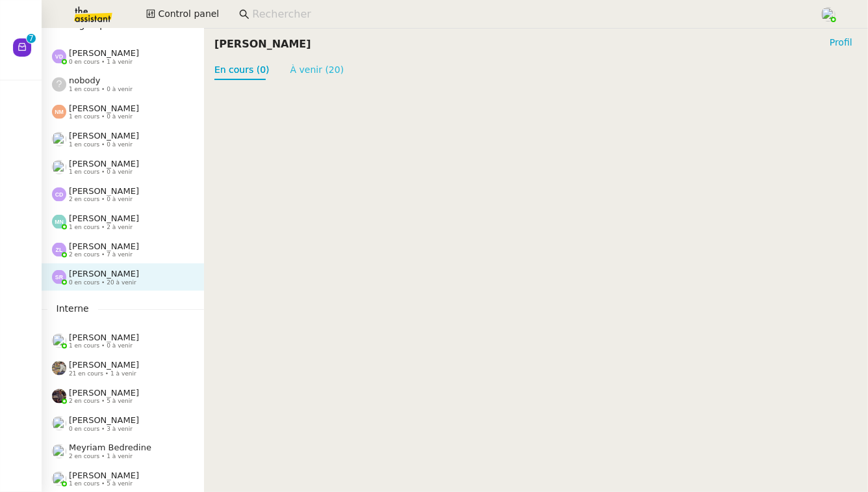  What do you see at coordinates (59, 478) in the screenshot?
I see `img: users%2FyQfMwtYgTqhRP2YHWHmG2s2LYaD3%2Favatar%2Fprofile-pic.png` at bounding box center [59, 478].